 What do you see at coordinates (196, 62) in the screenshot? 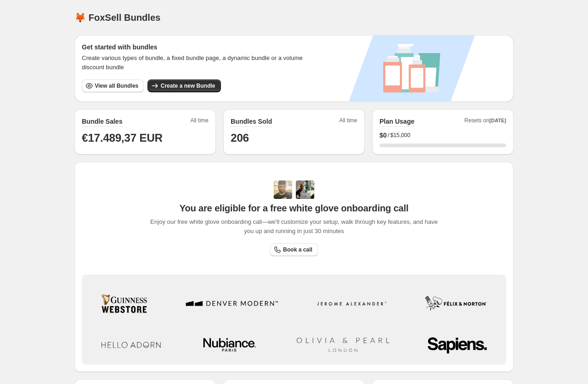
I see `span: Create various types of bundle, a fixed bundle page, a dynamic bundle or a volume discount bundle` at bounding box center [196, 62].